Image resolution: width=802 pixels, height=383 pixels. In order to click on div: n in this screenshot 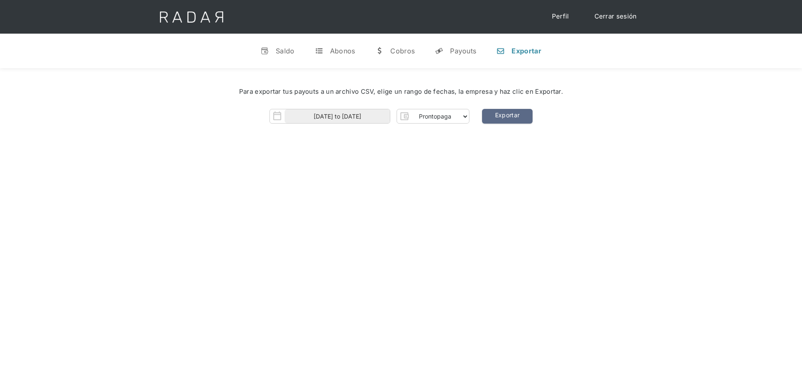, I will do `click(501, 51)`.